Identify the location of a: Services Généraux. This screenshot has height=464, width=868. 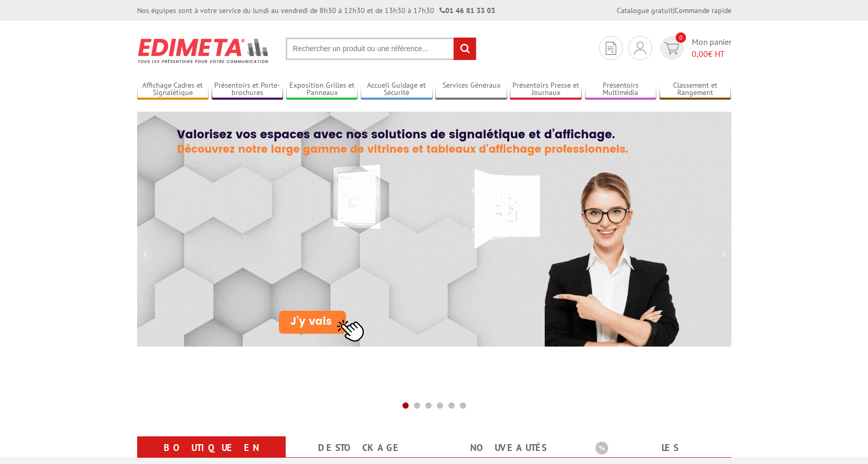
(472, 89).